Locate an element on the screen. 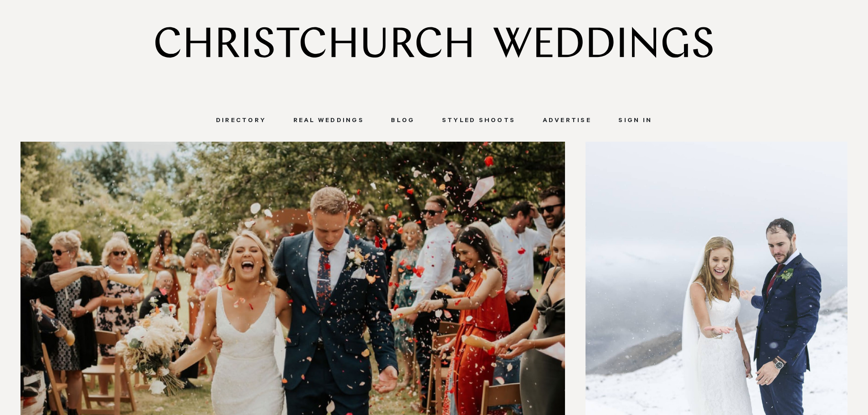  a: Real Weddings is located at coordinates (329, 121).